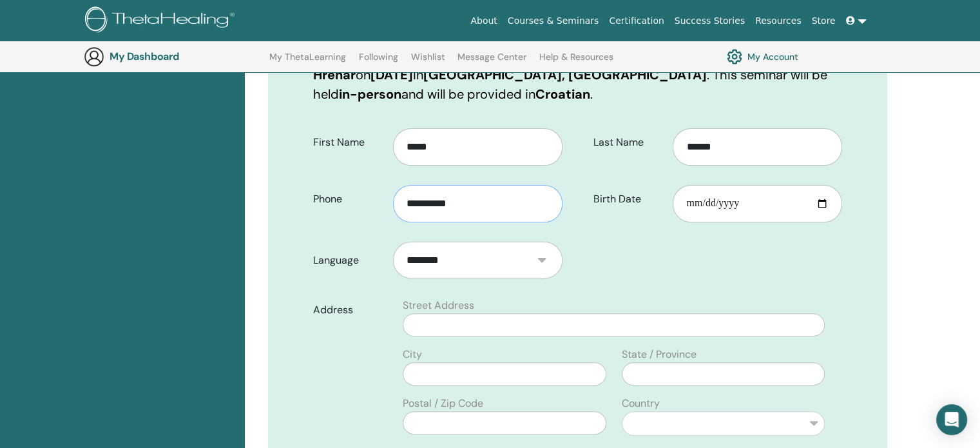 This screenshot has width=980, height=448. Describe the element at coordinates (348, 199) in the screenshot. I see `label: Phone` at that location.